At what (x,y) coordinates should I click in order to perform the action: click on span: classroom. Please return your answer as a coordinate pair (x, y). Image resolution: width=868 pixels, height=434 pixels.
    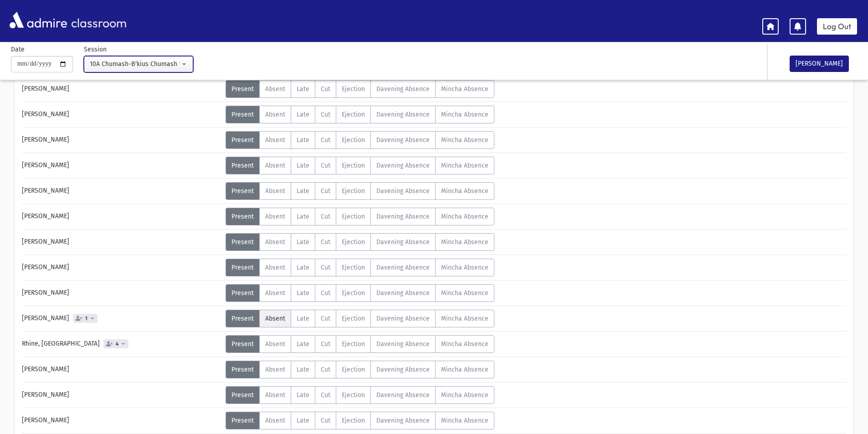
    Looking at the image, I should click on (98, 20).